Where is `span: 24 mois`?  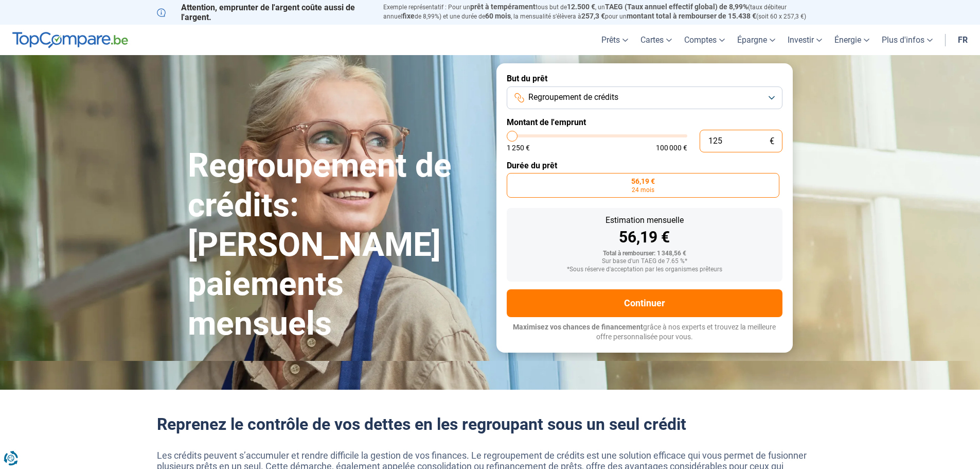 span: 24 mois is located at coordinates (643, 190).